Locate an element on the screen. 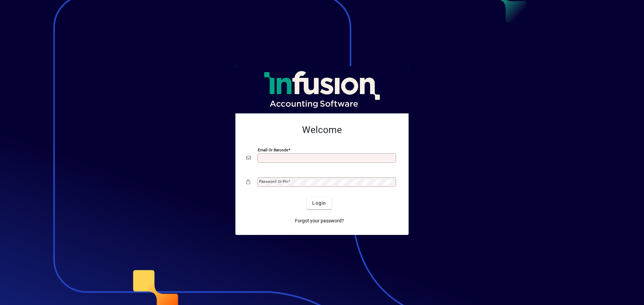  mat-label: Email or Barcode is located at coordinates (273, 150).